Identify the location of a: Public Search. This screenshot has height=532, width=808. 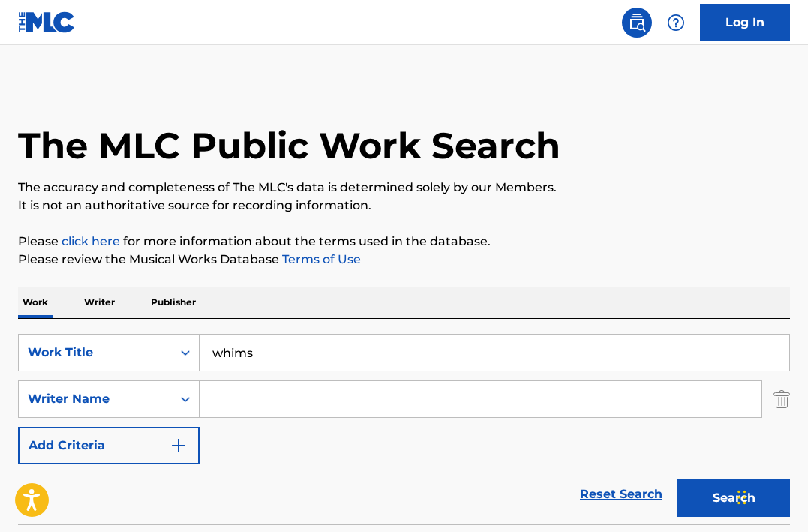
(637, 23).